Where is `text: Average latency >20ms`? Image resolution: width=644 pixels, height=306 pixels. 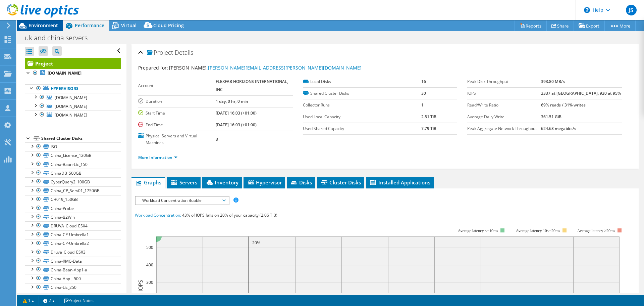
text: Average latency >20ms is located at coordinates (596, 231).